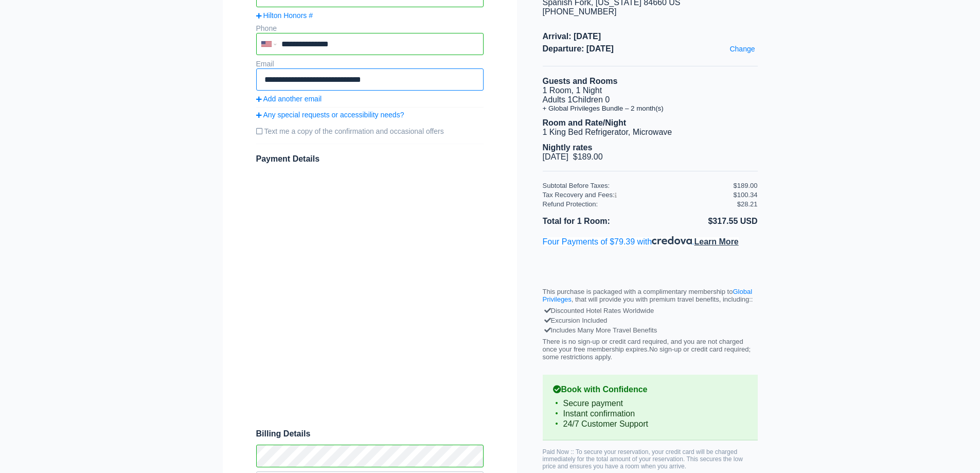 This screenshot has height=473, width=980. Describe the element at coordinates (650, 349) in the screenshot. I see `p: There is no sign-up or credit card required, and you are not charged once your free membership ex...` at that location.